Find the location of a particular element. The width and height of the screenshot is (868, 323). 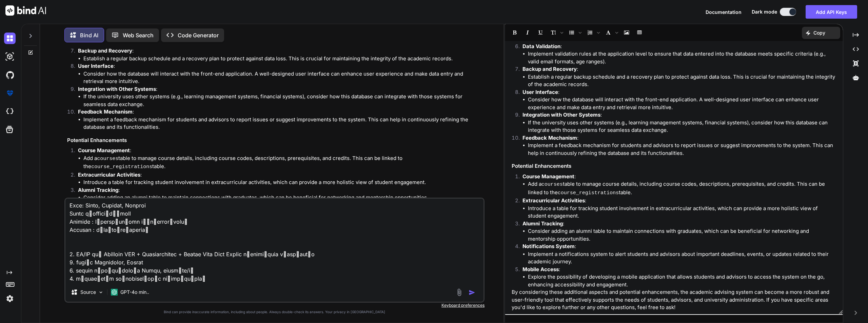

button: Documentation is located at coordinates (723, 12).